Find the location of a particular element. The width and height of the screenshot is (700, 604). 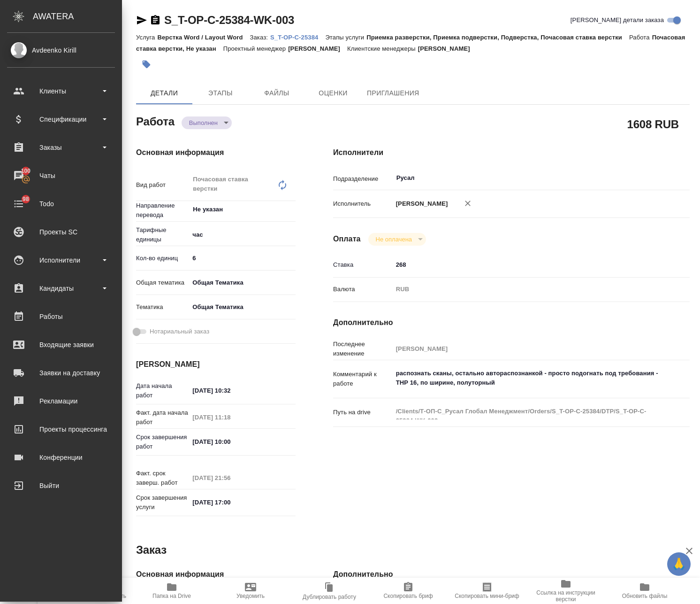

button: Скопировать бриф is located at coordinates (408, 591).